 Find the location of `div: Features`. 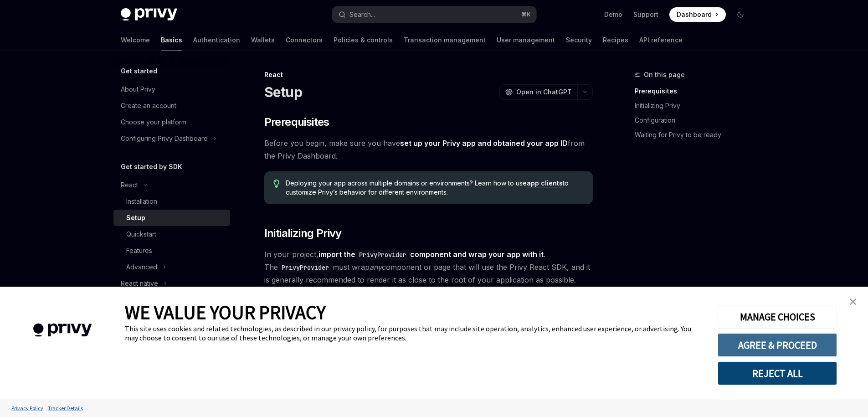

div: Features is located at coordinates (139, 251).